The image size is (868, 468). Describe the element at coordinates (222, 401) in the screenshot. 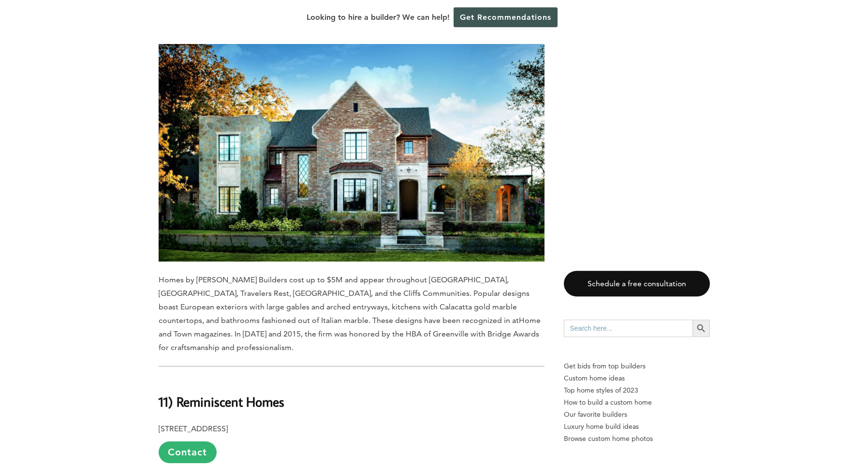

I see `b: 11) Reminiscent Homes` at that location.